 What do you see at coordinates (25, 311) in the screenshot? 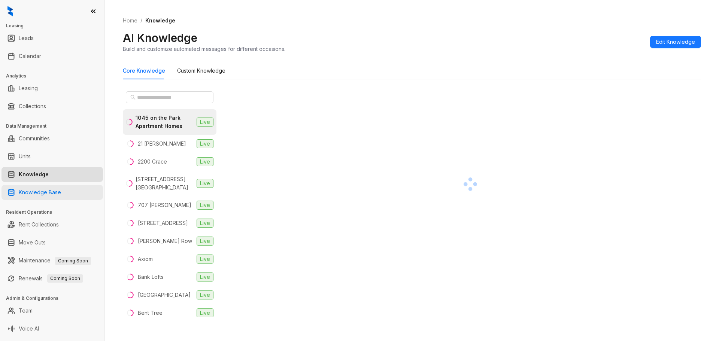
I see `a: Team` at bounding box center [25, 311].